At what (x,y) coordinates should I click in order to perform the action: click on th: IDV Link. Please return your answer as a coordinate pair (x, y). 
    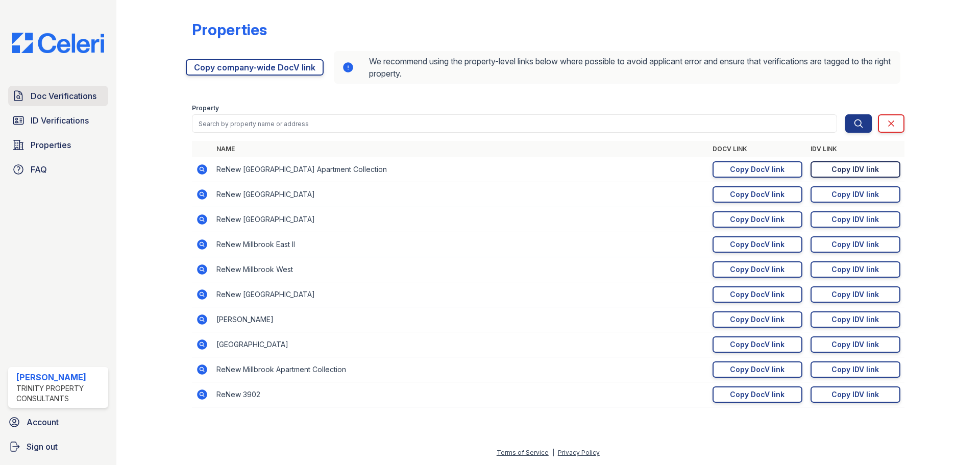
    Looking at the image, I should click on (856, 149).